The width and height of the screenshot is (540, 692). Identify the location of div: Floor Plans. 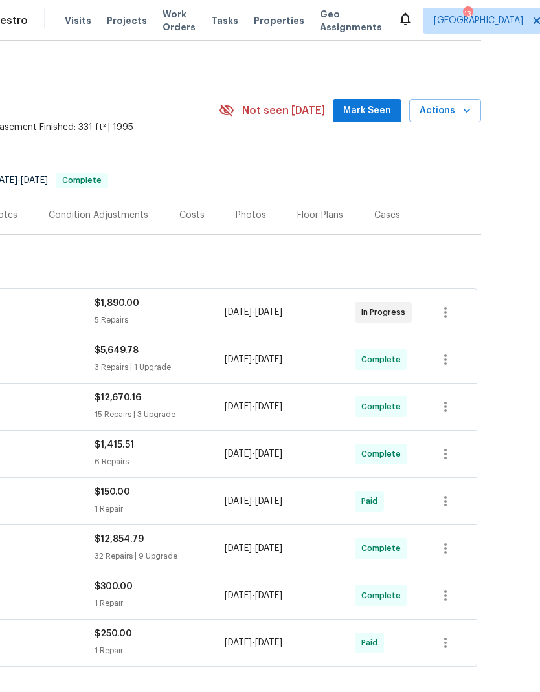
(320, 215).